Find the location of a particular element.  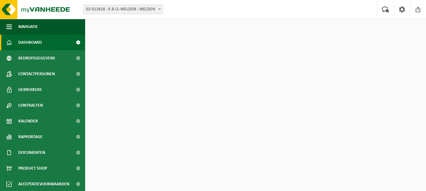

span: Documenten is located at coordinates (32, 153).